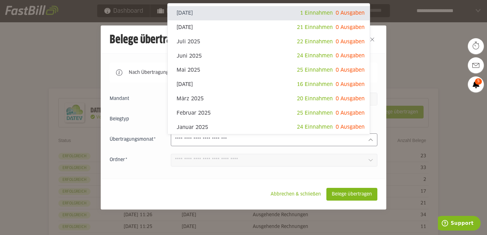  Describe the element at coordinates (269, 70) in the screenshot. I see `sl-option: Mai 2025` at that location.